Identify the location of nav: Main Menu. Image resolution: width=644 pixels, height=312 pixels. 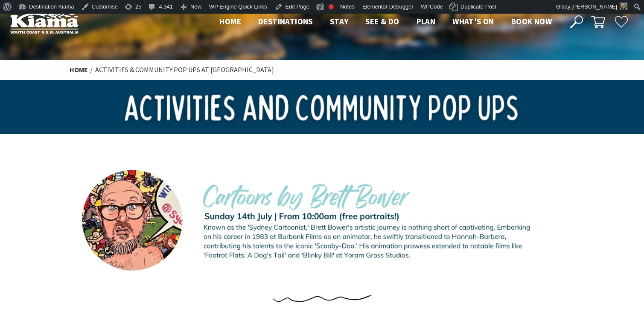
(385, 22).